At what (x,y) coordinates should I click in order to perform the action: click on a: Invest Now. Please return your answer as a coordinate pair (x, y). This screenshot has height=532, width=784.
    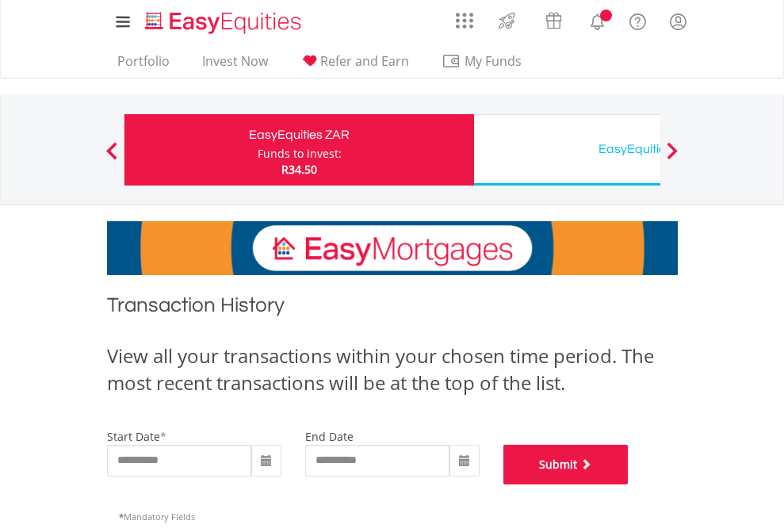
    Looking at the image, I should click on (234, 65).